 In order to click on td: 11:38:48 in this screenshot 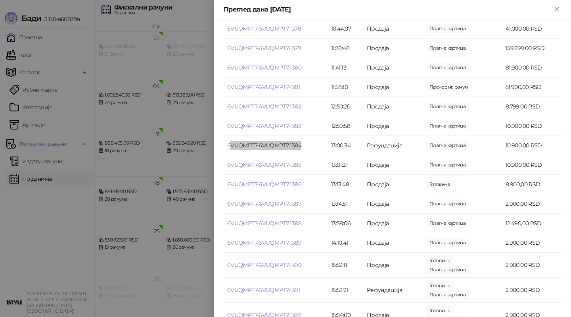, I will do `click(346, 48)`.